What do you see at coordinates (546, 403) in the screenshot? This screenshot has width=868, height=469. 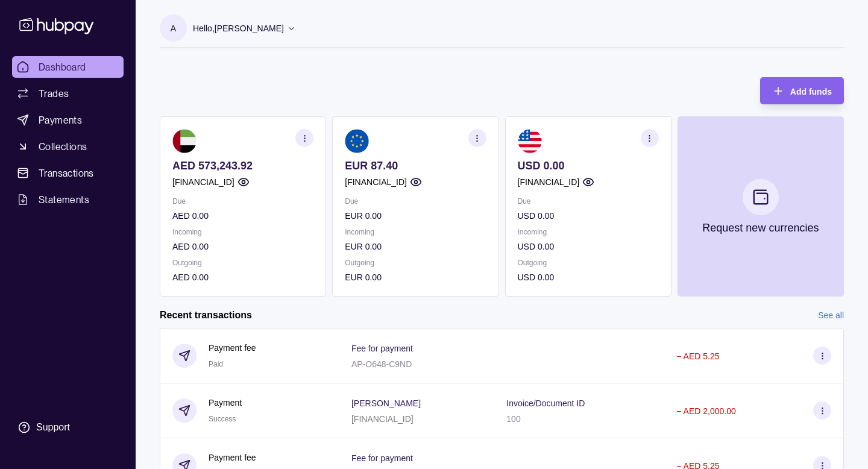 I see `p: Invoice/Document ID` at bounding box center [546, 403].